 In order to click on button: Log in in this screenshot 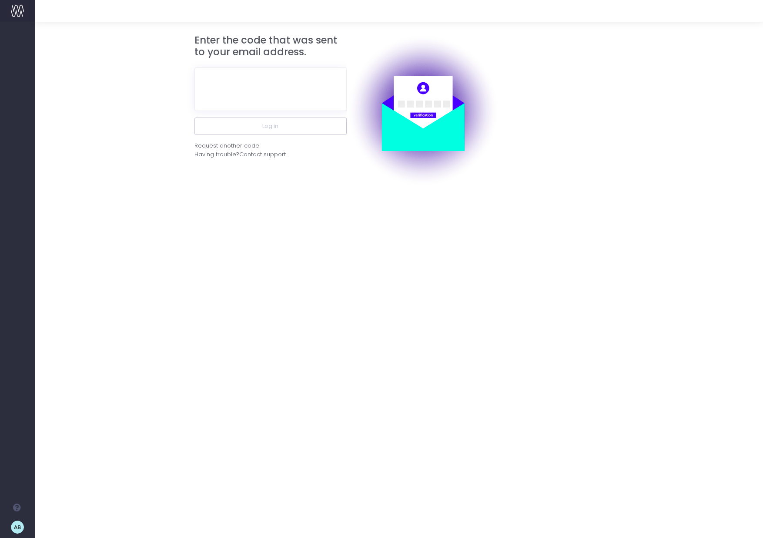, I will do `click(271, 126)`.